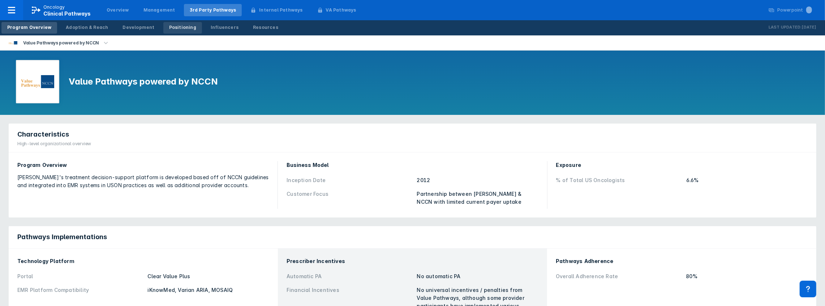  I want to click on div: Customer Focus, so click(350, 198).